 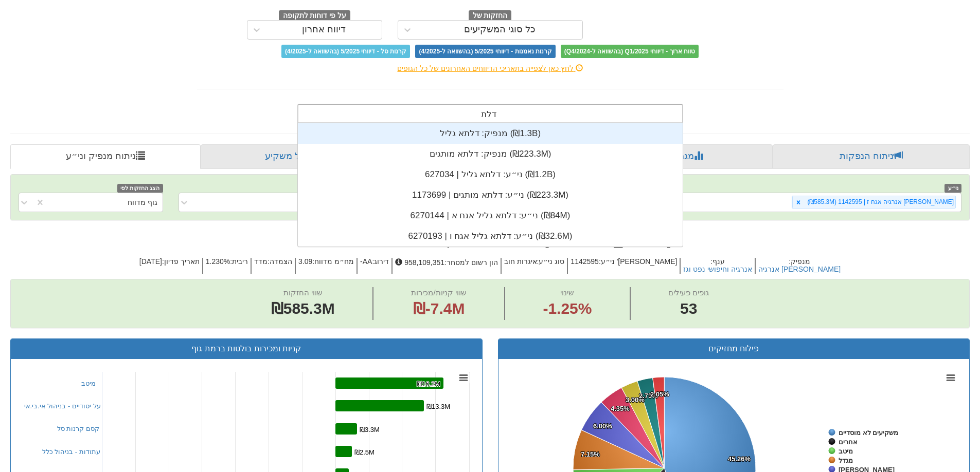 I want to click on tspan: אחרים, so click(x=847, y=442).